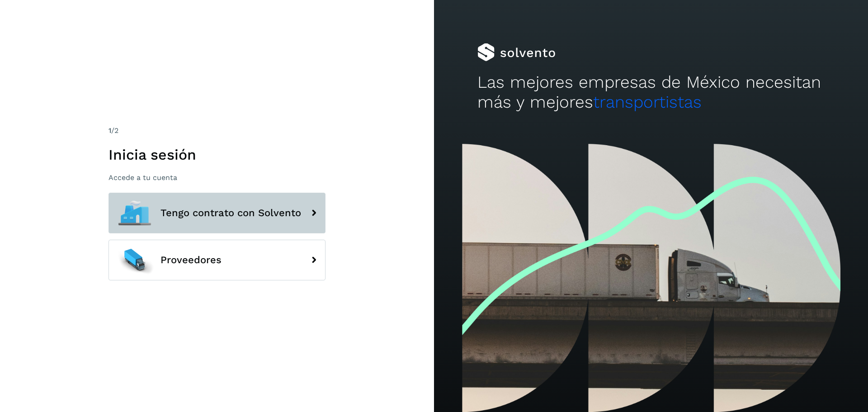 The height and width of the screenshot is (412, 868). Describe the element at coordinates (110, 130) in the screenshot. I see `span: 1` at that location.